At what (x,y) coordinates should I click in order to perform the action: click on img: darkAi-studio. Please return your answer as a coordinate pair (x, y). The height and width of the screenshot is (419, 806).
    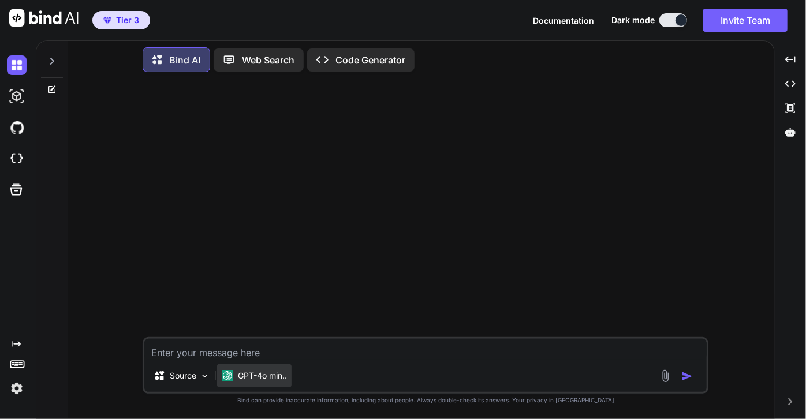
    Looking at the image, I should click on (17, 96).